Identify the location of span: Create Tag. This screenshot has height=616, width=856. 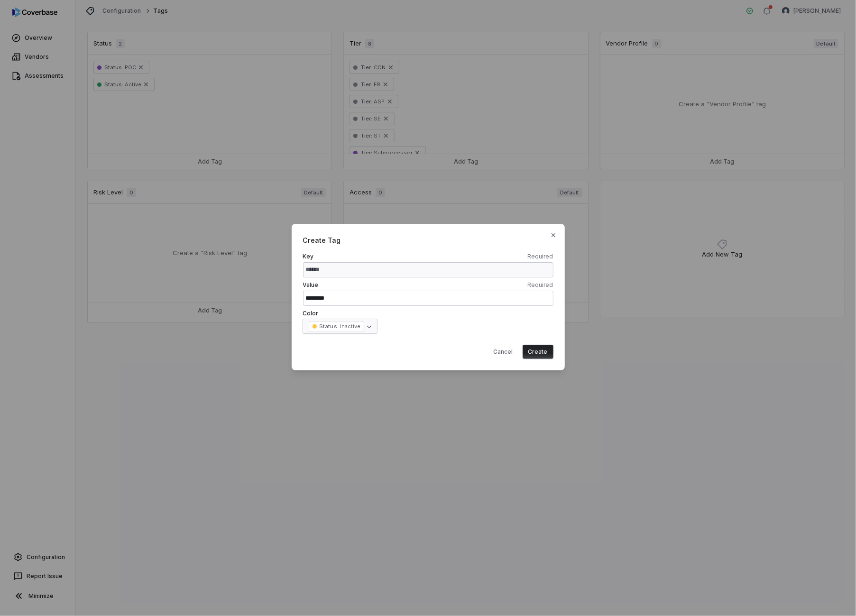
(428, 239).